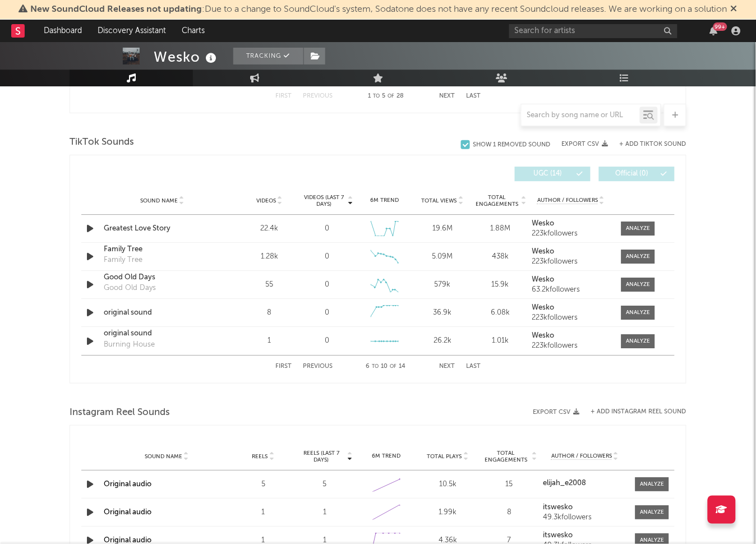  What do you see at coordinates (585, 518) in the screenshot?
I see `div: 49.3k followers` at bounding box center [585, 518].